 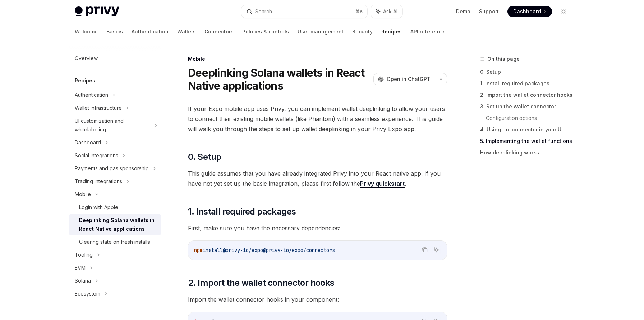 What do you see at coordinates (305, 12) in the screenshot?
I see `button: Search...⌘K` at bounding box center [305, 12].